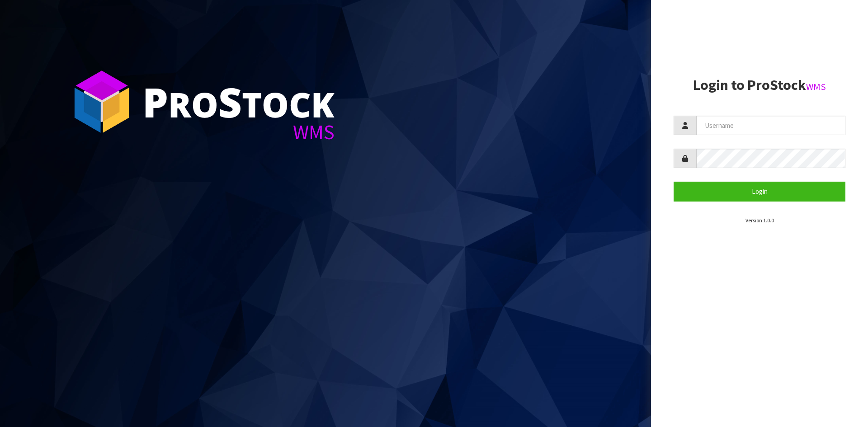  What do you see at coordinates (230, 102) in the screenshot?
I see `span: S` at bounding box center [230, 102].